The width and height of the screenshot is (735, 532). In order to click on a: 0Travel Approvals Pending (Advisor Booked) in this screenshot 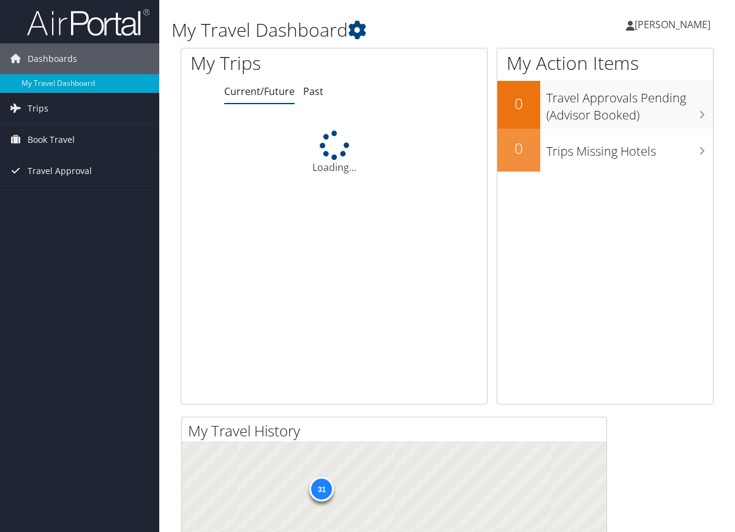, I will do `click(605, 104)`.